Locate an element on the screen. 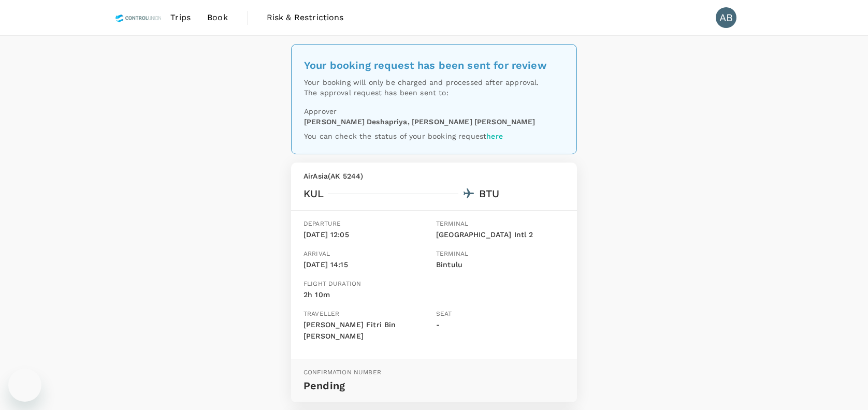  img: Control Union Malaysia Sdn. Bhd. is located at coordinates (139, 17).